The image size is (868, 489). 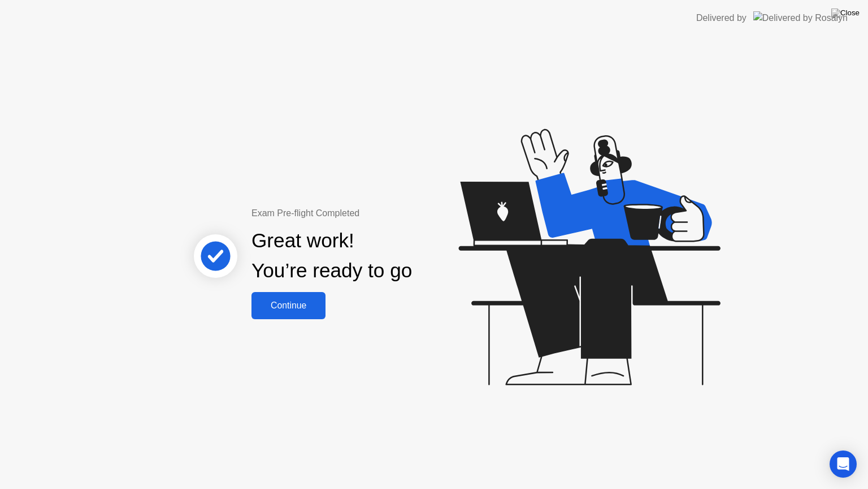 What do you see at coordinates (368, 213) in the screenshot?
I see `div: Exam Pre-flight Completed` at bounding box center [368, 213].